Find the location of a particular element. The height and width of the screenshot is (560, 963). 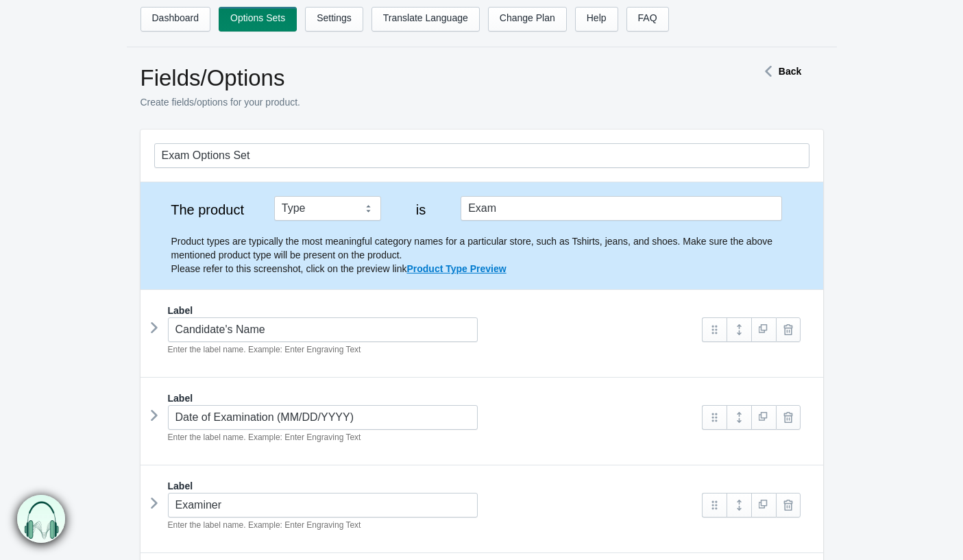

label: The product is located at coordinates (208, 210).